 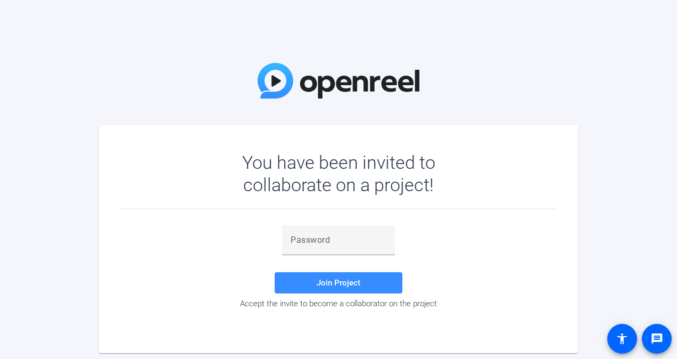 What do you see at coordinates (339, 80) in the screenshot?
I see `img: OpenReel Logo` at bounding box center [339, 80].